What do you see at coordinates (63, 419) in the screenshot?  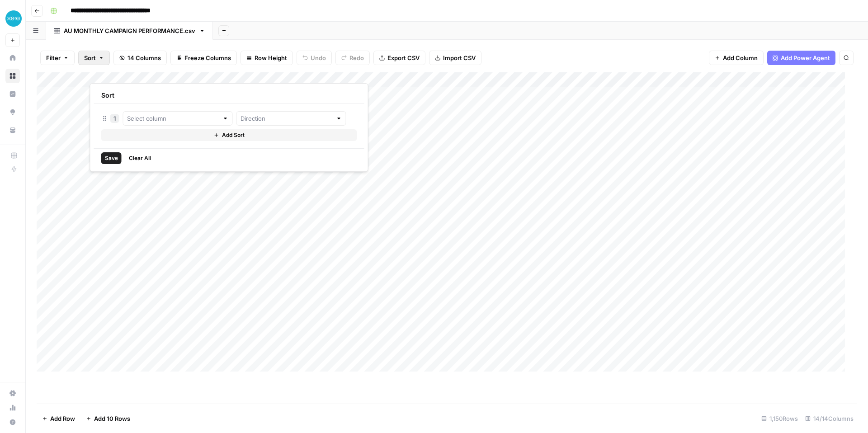 I see `span: Add Row` at bounding box center [63, 419].